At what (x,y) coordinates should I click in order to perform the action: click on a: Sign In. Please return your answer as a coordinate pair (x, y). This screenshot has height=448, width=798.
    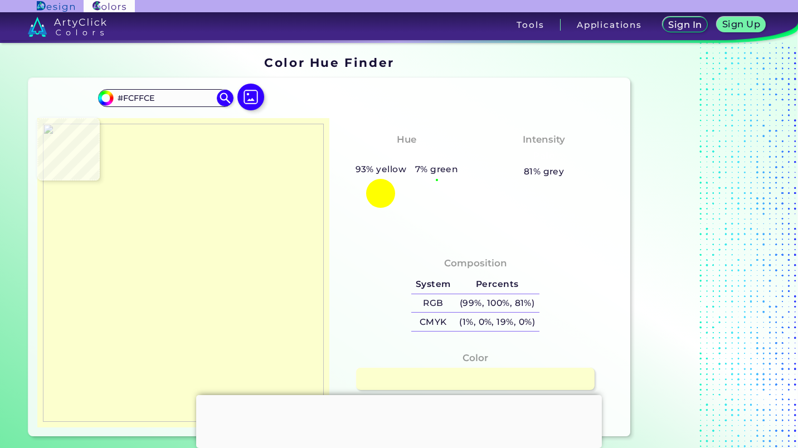
    Looking at the image, I should click on (685, 25).